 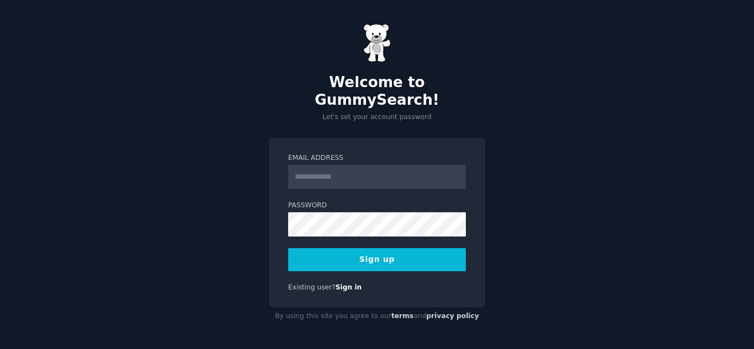 I want to click on a: Sign in, so click(x=349, y=287).